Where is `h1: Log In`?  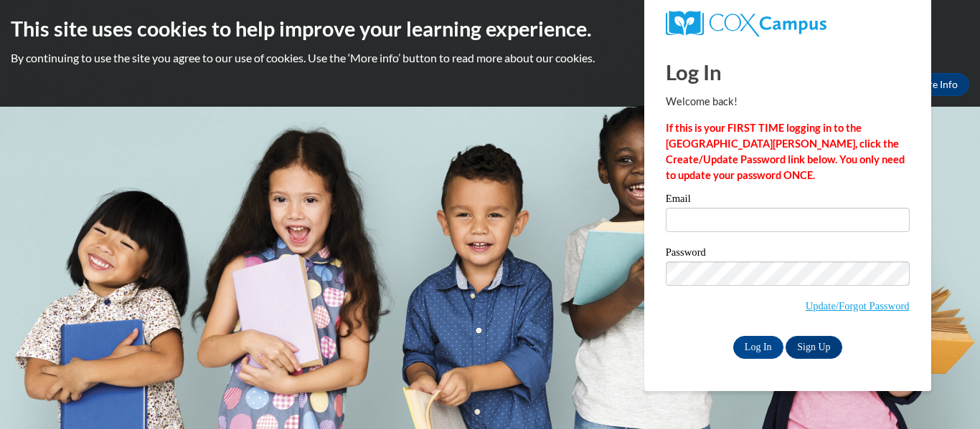
h1: Log In is located at coordinates (788, 72).